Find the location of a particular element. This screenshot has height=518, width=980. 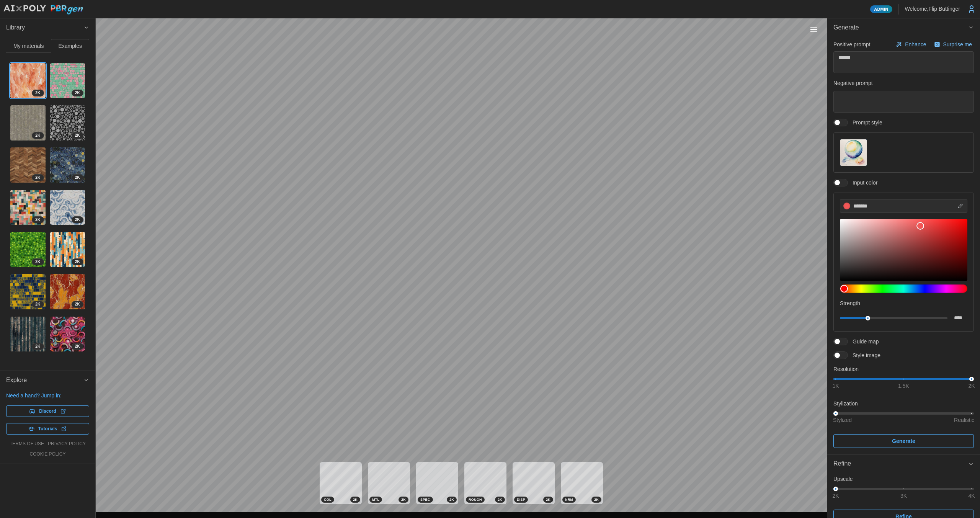

img: HoR2omZZLXJGORTLu1Xa is located at coordinates (28, 208).